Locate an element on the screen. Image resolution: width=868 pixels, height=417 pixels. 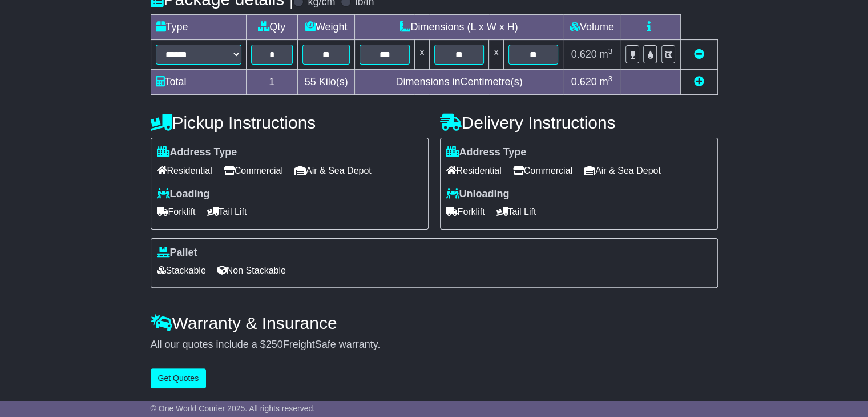
h4: Pickup Instructions is located at coordinates (289, 122).